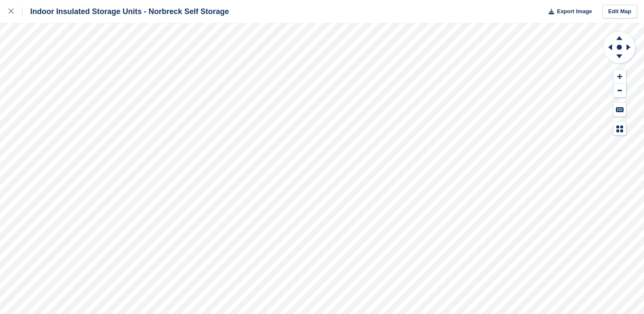 The width and height of the screenshot is (644, 314). Describe the element at coordinates (126, 12) in the screenshot. I see `div: Indoor Insulated Storage Units - Norbreck Self Storage` at that location.